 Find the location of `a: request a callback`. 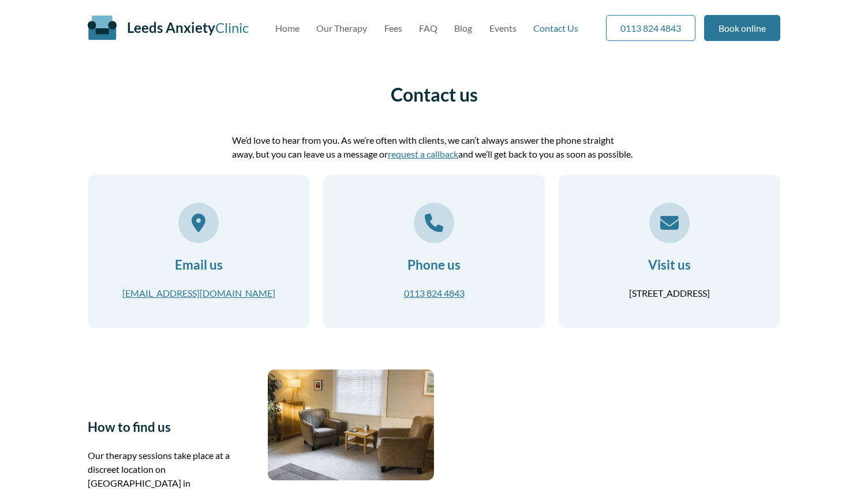

a: request a callback is located at coordinates (423, 153).